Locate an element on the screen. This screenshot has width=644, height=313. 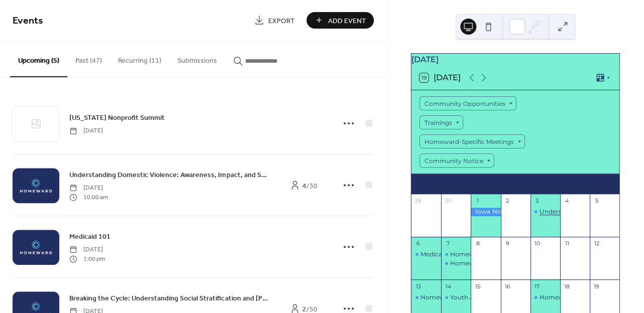
div: 4 is located at coordinates (566, 201).